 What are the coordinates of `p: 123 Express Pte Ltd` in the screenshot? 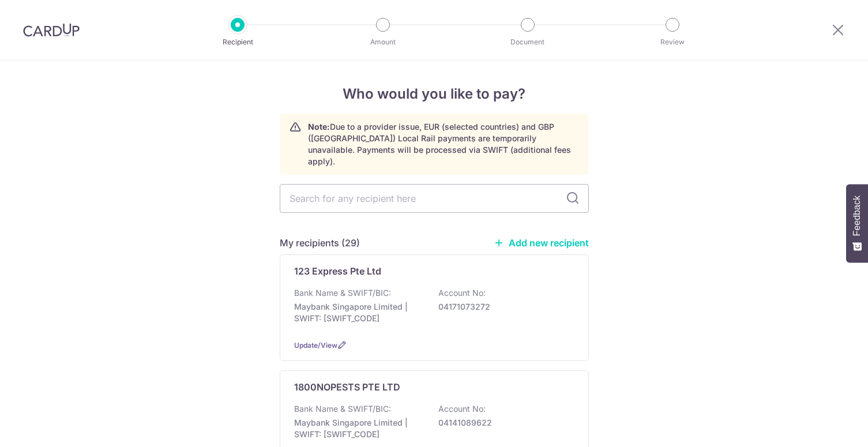 It's located at (337, 271).